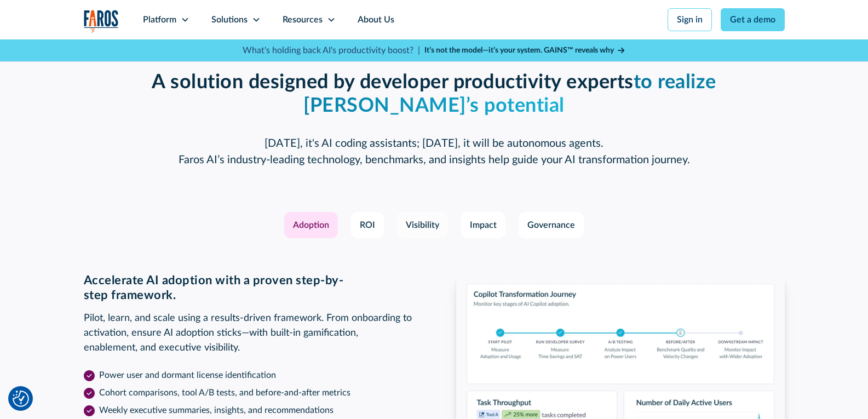 The height and width of the screenshot is (419, 868). What do you see at coordinates (519, 51) in the screenshot?
I see `strong: It’s not the model—it’s your system. GAINS™ reveals why` at bounding box center [519, 51].